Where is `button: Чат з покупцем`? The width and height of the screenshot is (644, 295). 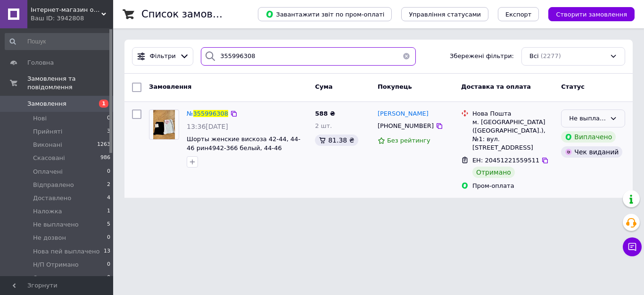 button: Чат з покупцем is located at coordinates (632, 247).